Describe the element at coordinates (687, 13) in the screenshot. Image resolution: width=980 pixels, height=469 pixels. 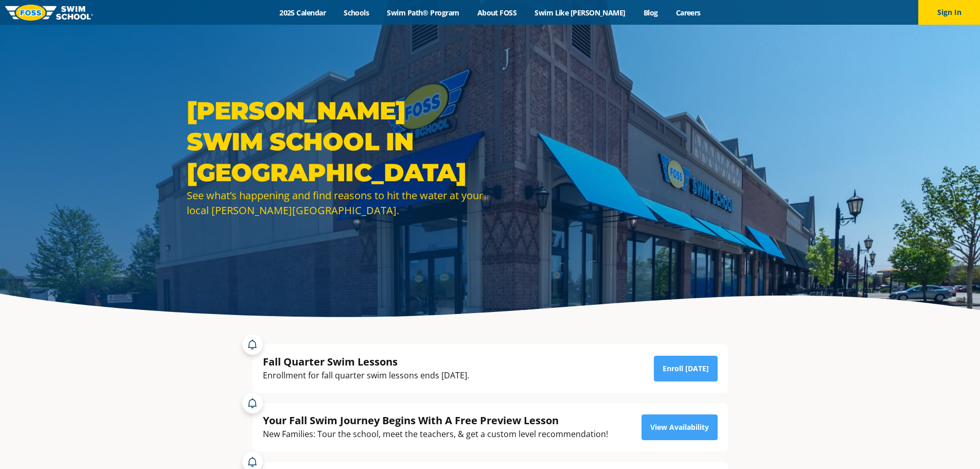
I see `a: Careers` at that location.